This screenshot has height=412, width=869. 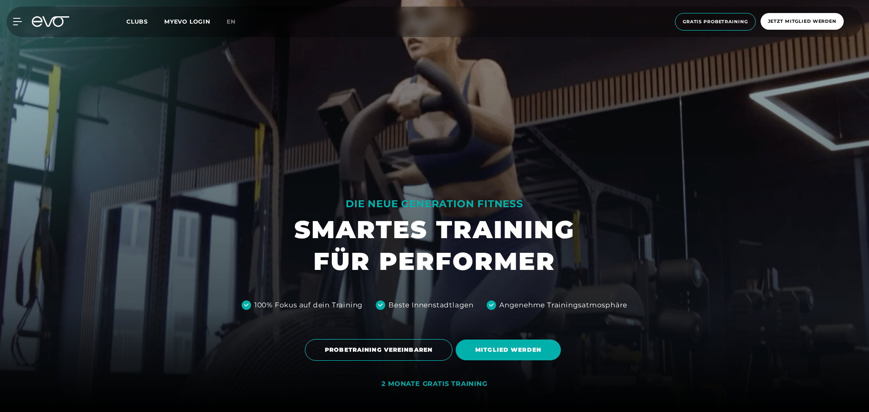 I want to click on div: Angenehme Trainingsatmosphäre, so click(x=563, y=306).